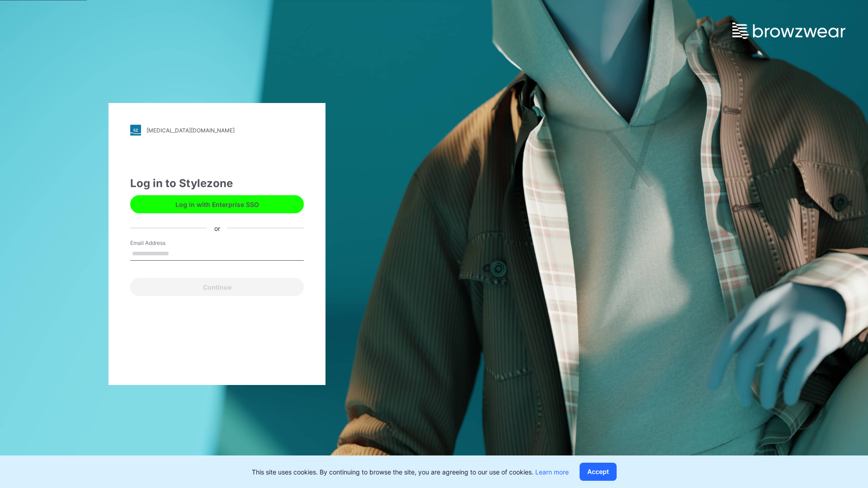 Image resolution: width=868 pixels, height=488 pixels. What do you see at coordinates (551, 472) in the screenshot?
I see `a: Learn more` at bounding box center [551, 472].